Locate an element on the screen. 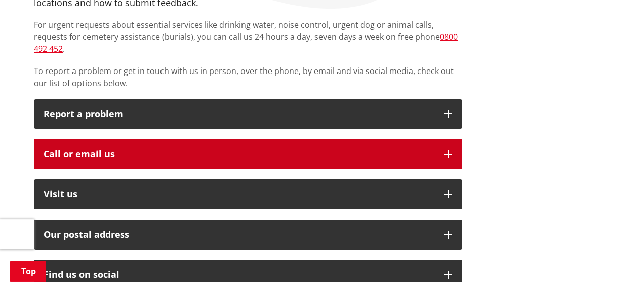 The height and width of the screenshot is (282, 644). button: Report a problem is located at coordinates (248, 114).